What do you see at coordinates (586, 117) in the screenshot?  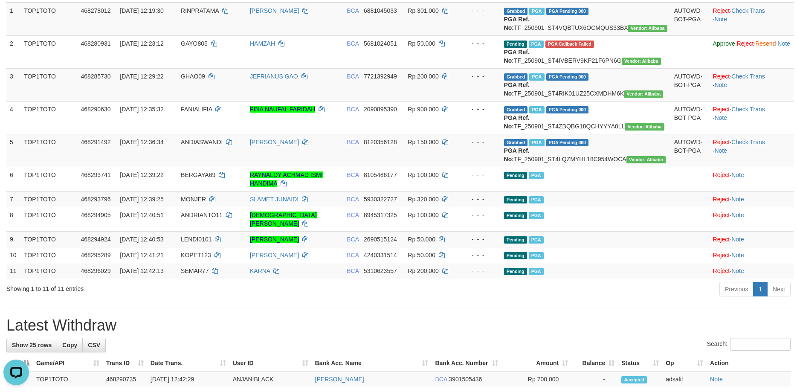 I see `td: TF_250901_ST4ZBQBG18QCHYYYA0LL` at bounding box center [586, 117].